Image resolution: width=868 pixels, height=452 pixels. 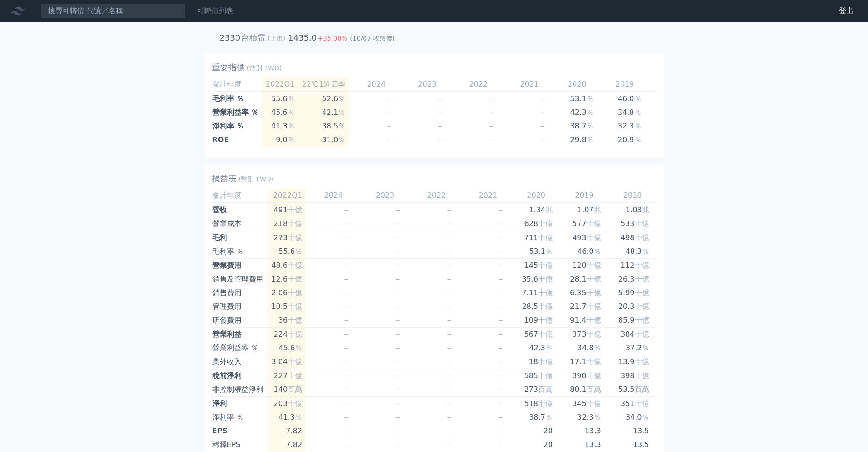 I want to click on td: 淨利率 ％, so click(x=237, y=126).